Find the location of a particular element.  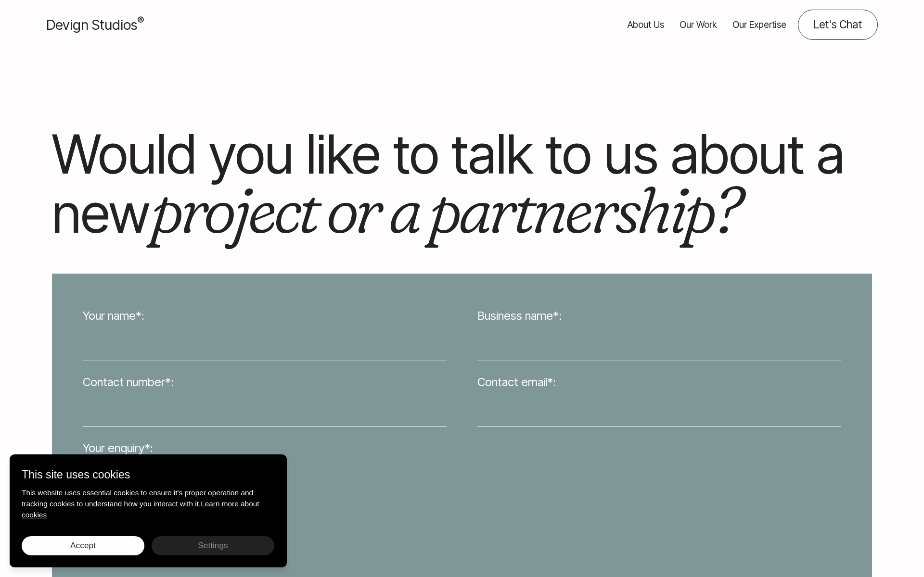

label: Business name*: is located at coordinates (519, 316).